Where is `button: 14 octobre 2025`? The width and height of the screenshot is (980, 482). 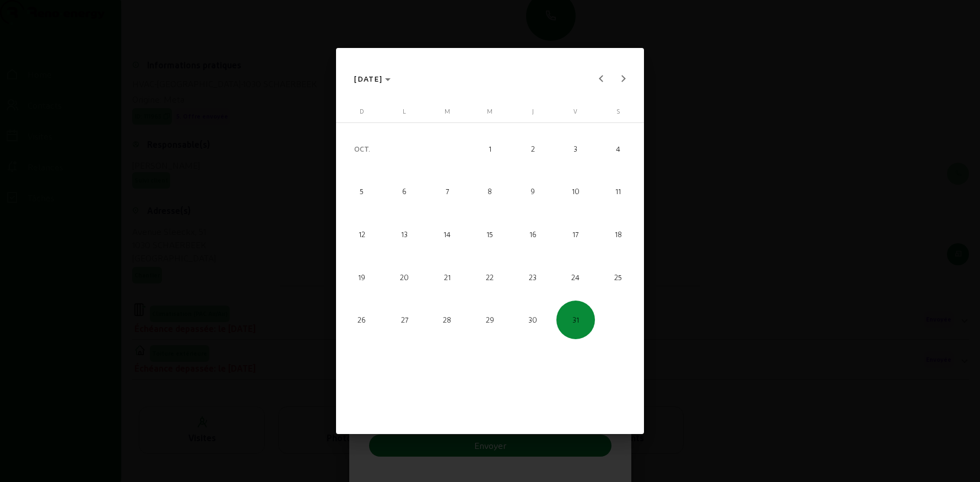
button: 14 octobre 2025 is located at coordinates (447, 234).